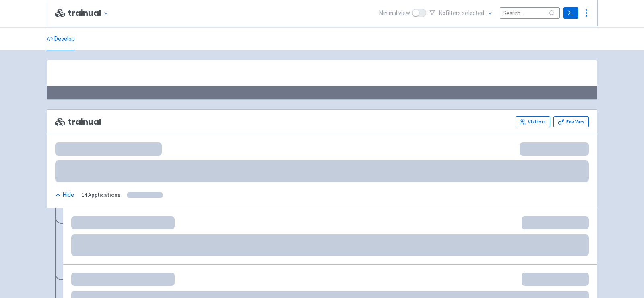 This screenshot has width=644, height=298. I want to click on div: Hide, so click(64, 195).